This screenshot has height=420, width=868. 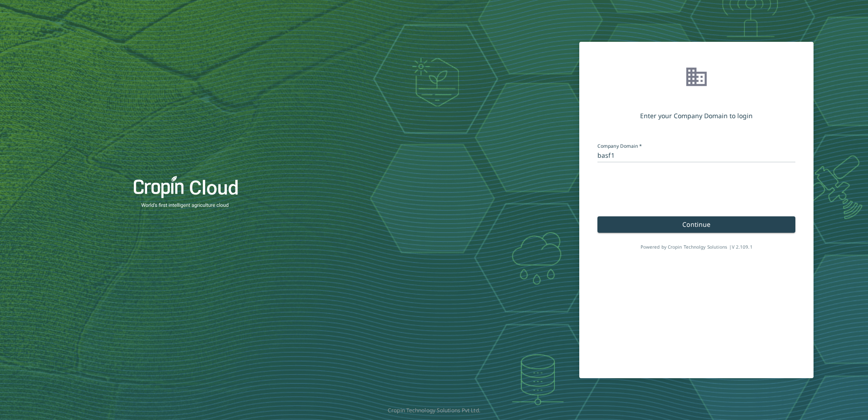 What do you see at coordinates (696, 224) in the screenshot?
I see `button: Continue` at bounding box center [696, 224].